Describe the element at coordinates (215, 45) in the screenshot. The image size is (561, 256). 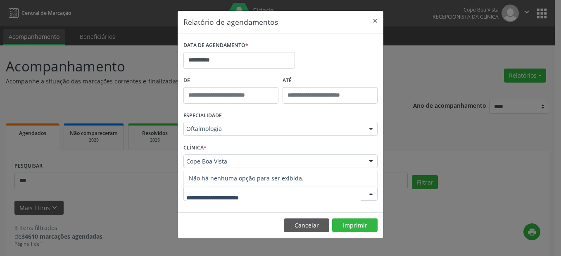
I see `label: DATA DE AGENDAMENTO` at that location.